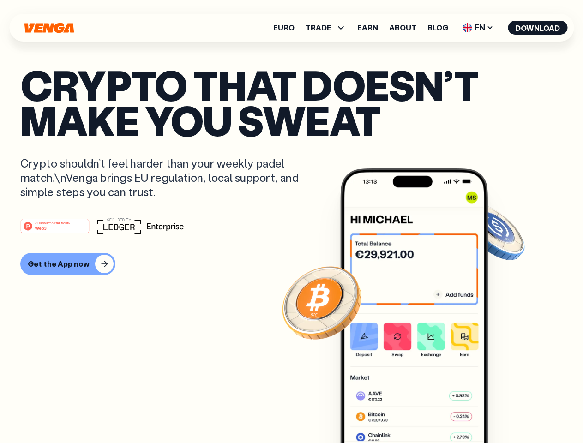 The height and width of the screenshot is (443, 583). Describe the element at coordinates (367, 28) in the screenshot. I see `a: Earn` at that location.